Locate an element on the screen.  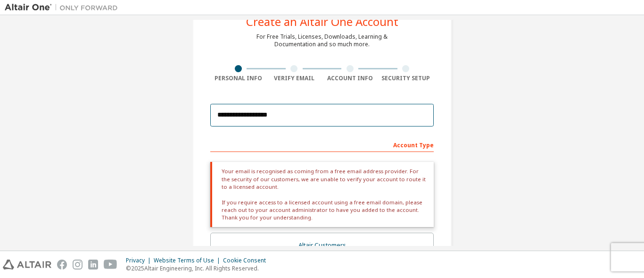
div: Account Type is located at coordinates (322, 144).